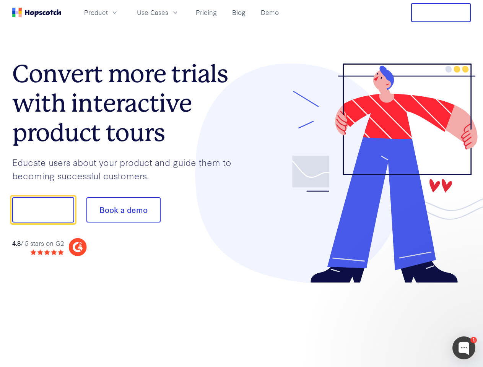 This screenshot has width=483, height=367. What do you see at coordinates (158, 12) in the screenshot?
I see `button: Use Cases` at bounding box center [158, 12].